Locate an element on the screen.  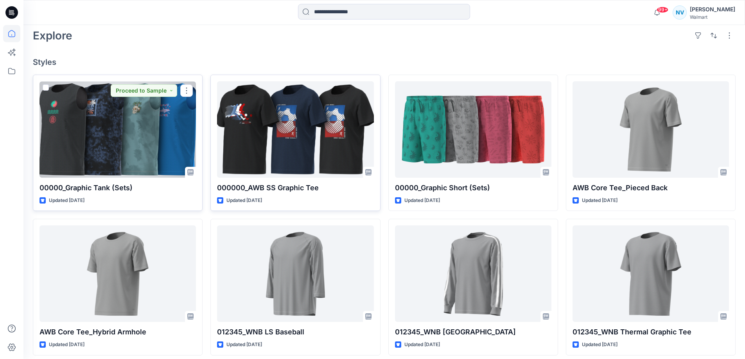
a: AWB Core Tee_Hybrid Armhole is located at coordinates (118, 274).